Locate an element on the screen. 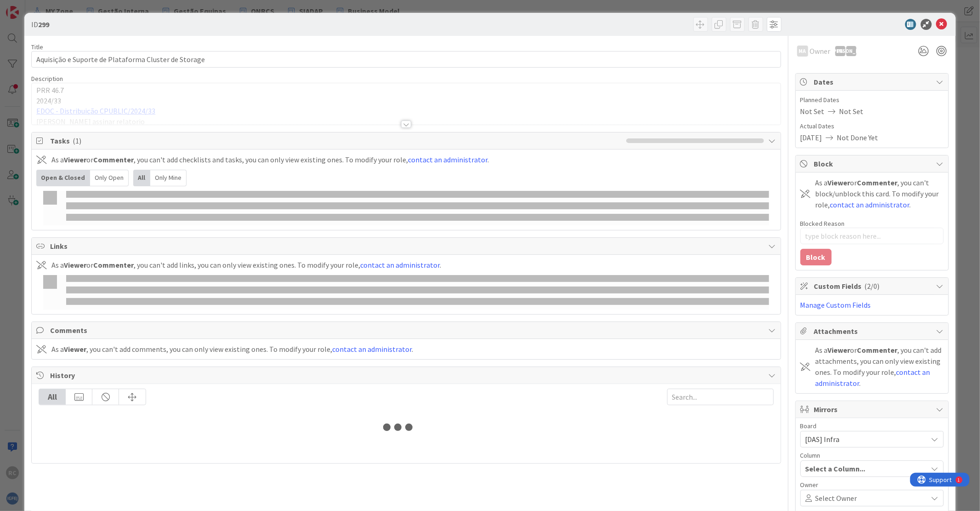  label: Blocked Reason is located at coordinates (823, 223).